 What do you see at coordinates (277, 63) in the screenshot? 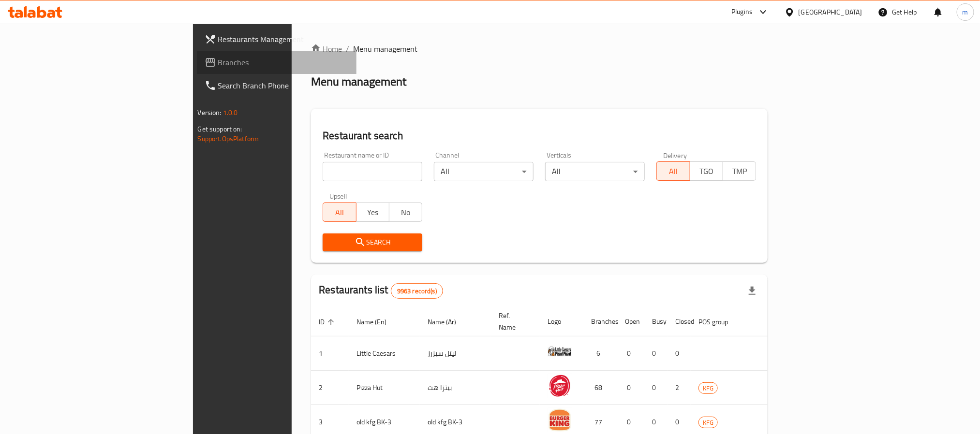
I see `a: Branches` at bounding box center [277, 63].